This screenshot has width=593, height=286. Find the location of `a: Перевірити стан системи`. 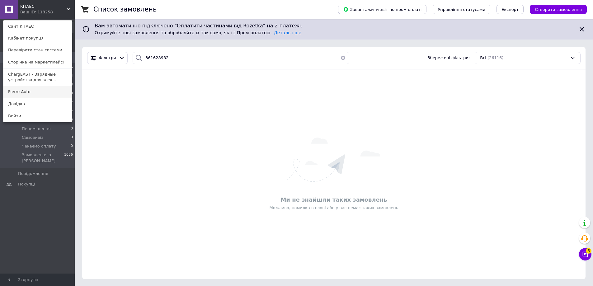

a: Перевірити стан системи is located at coordinates (38, 50).